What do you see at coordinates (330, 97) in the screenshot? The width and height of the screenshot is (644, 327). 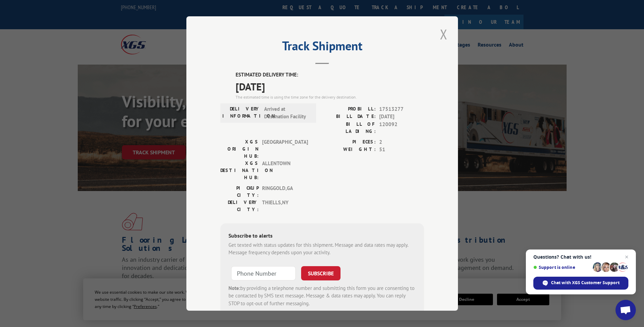 I see `div: The estimated time is using the time zone for the delivery destination.` at bounding box center [330, 97].